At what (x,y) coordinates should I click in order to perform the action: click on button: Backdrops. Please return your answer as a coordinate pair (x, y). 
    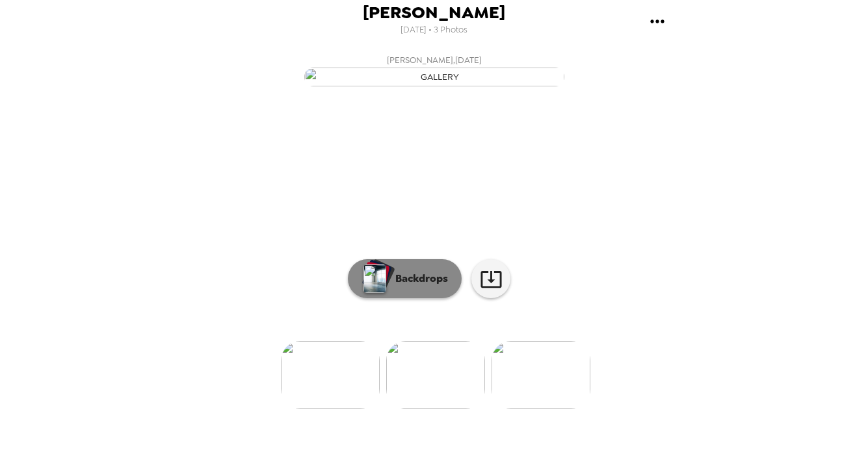
    Looking at the image, I should click on (405, 279).